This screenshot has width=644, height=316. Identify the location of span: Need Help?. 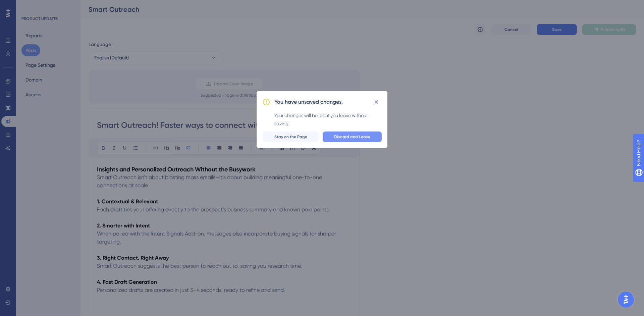
(29, 6).